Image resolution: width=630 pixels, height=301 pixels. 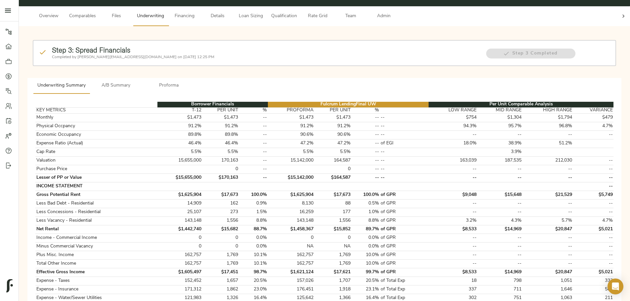 What do you see at coordinates (593, 281) in the screenshot?
I see `td: 333` at bounding box center [593, 281].